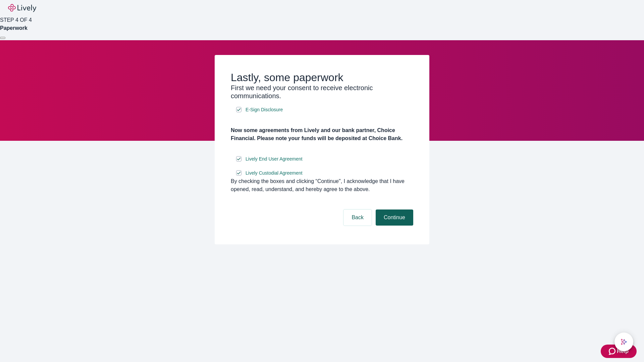  I want to click on span: Help, so click(623, 351).